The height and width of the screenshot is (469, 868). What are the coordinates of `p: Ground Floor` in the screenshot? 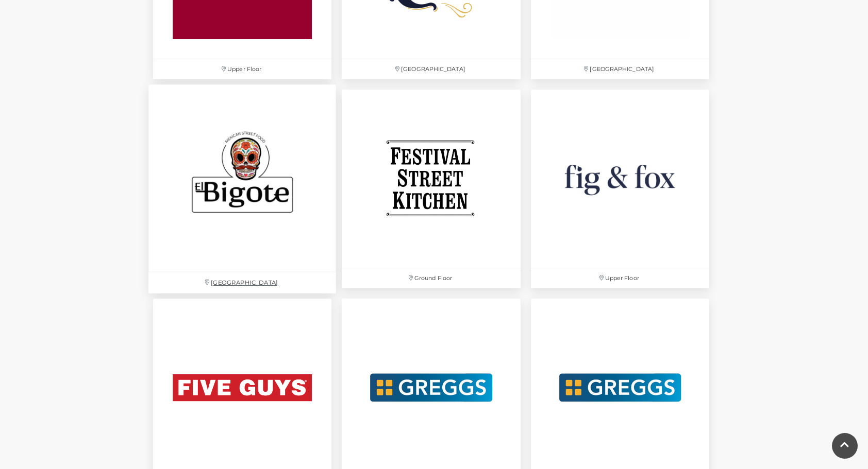 It's located at (431, 278).